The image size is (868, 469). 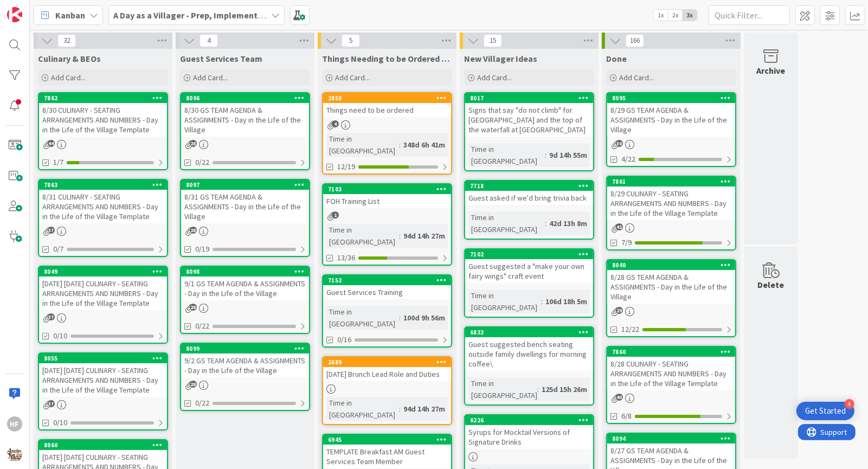 What do you see at coordinates (389, 189) in the screenshot?
I see `div: 7103` at bounding box center [389, 189].